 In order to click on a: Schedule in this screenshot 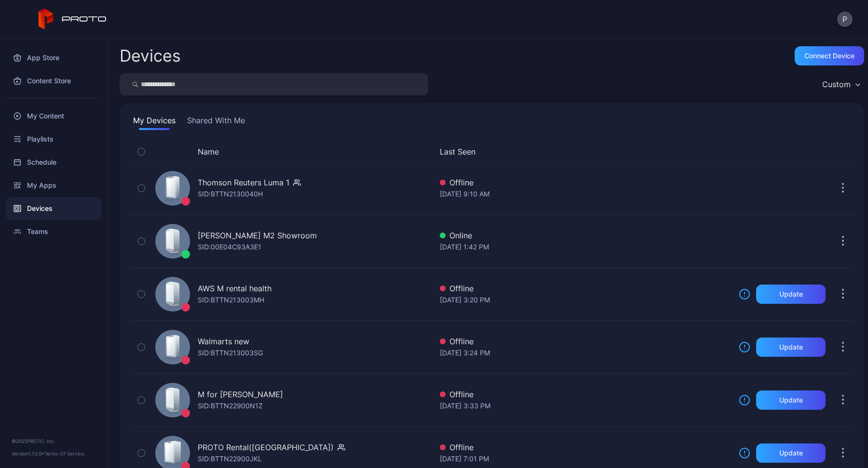, I will do `click(54, 162)`.